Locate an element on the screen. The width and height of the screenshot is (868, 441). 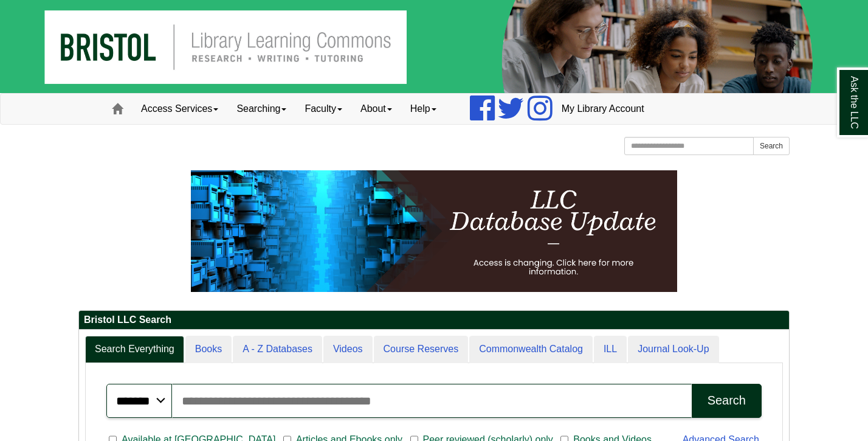
a: Commonwealth Catalog is located at coordinates (530, 349).